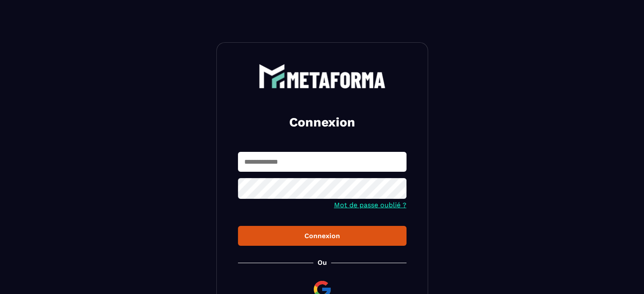  Describe the element at coordinates (322, 122) in the screenshot. I see `h2: Connexion` at that location.